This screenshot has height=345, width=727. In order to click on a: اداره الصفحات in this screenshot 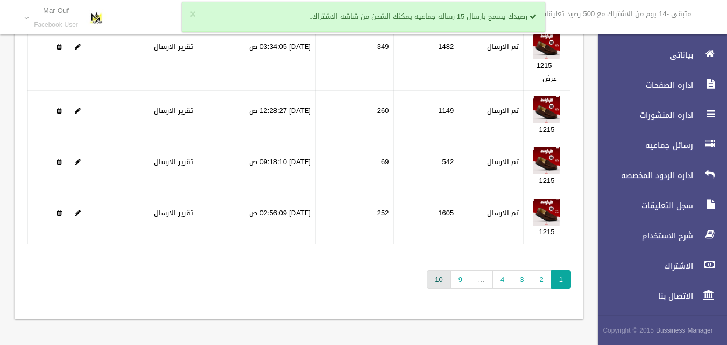, I will do `click(658, 85)`.